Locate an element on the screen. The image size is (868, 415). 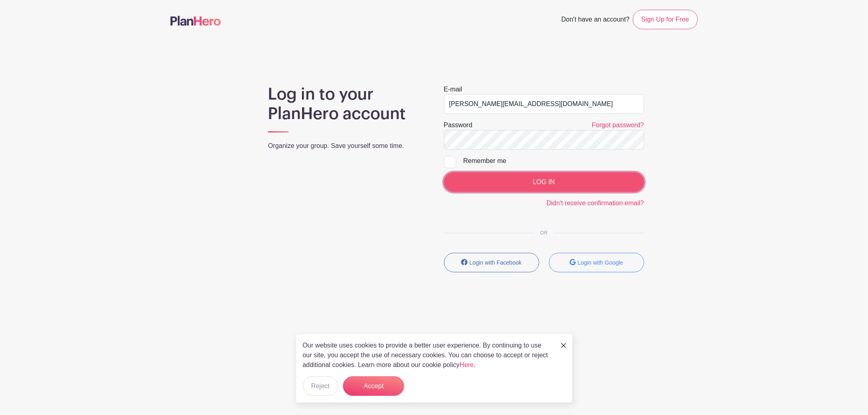
a: Sign Up for Free is located at coordinates (665, 19).